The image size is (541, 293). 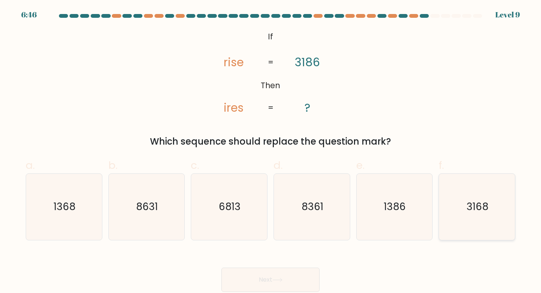 I want to click on text: 8631, so click(x=147, y=206).